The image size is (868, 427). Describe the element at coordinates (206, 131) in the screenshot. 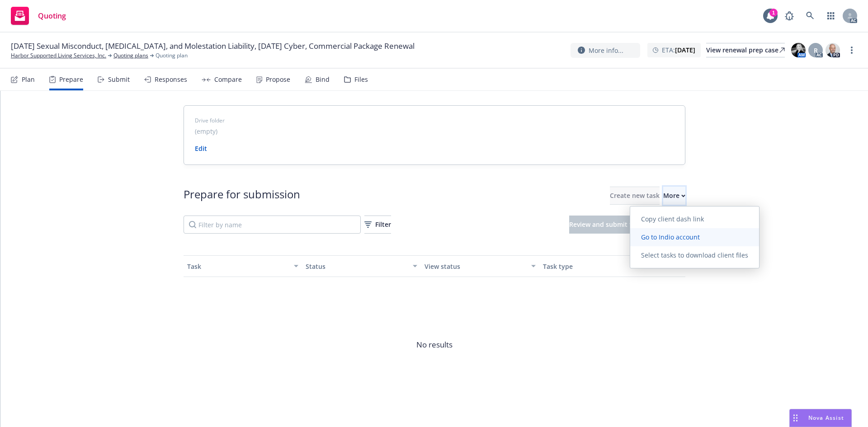

I see `span: (empty)` at that location.